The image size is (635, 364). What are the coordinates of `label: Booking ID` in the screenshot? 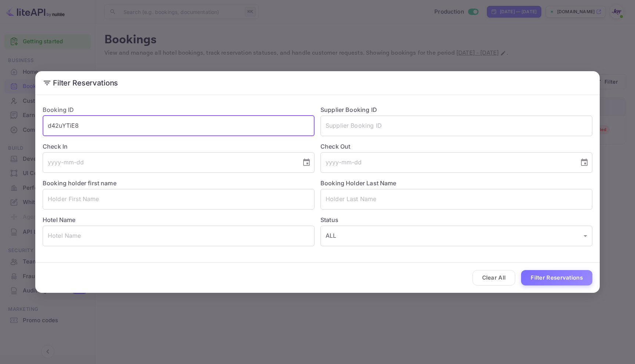 It's located at (59, 110).